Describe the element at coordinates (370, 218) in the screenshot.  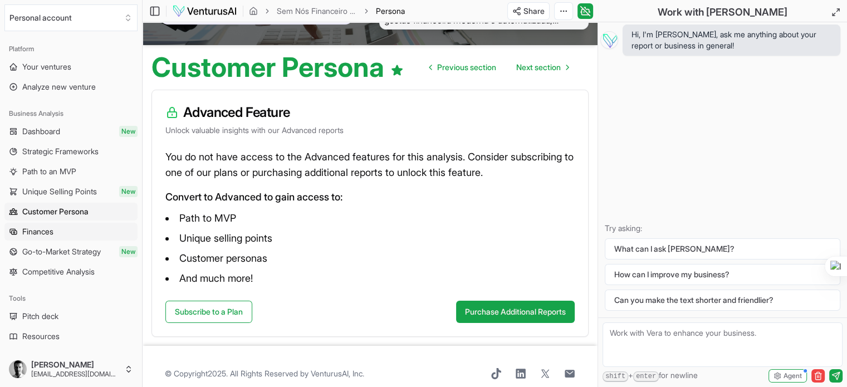
I see `li: Path to MVP` at that location.